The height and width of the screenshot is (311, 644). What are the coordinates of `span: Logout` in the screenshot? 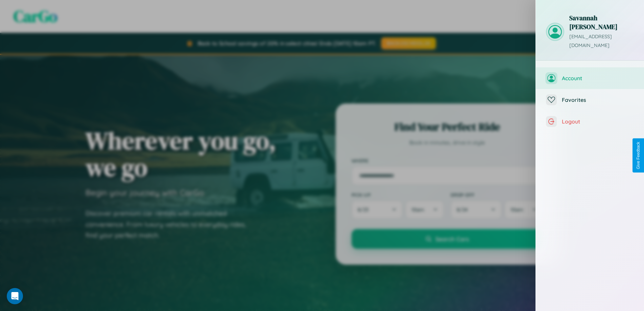 It's located at (598, 121).